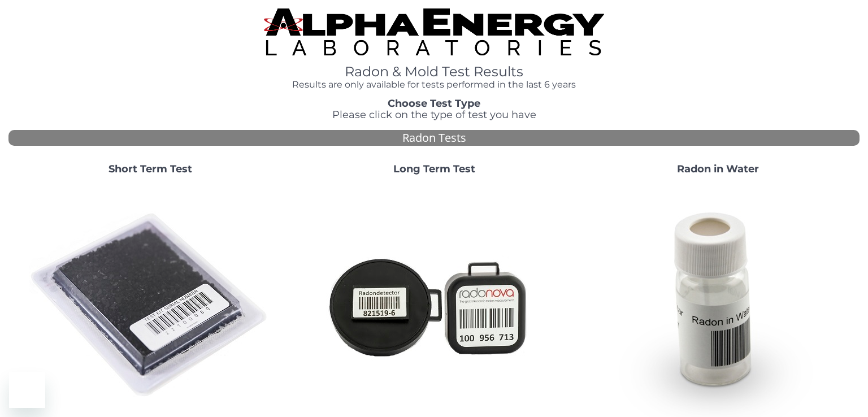 This screenshot has width=868, height=417. What do you see at coordinates (434, 103) in the screenshot?
I see `strong: Choose Test Type` at bounding box center [434, 103].